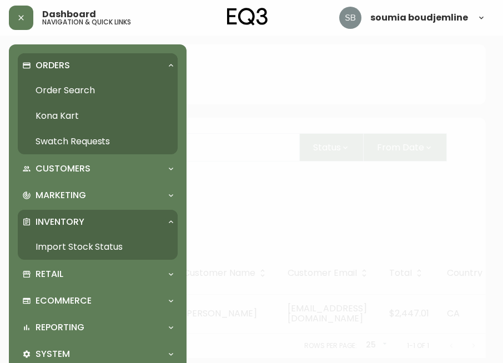  Describe the element at coordinates (98, 66) in the screenshot. I see `div: Orders` at that location.